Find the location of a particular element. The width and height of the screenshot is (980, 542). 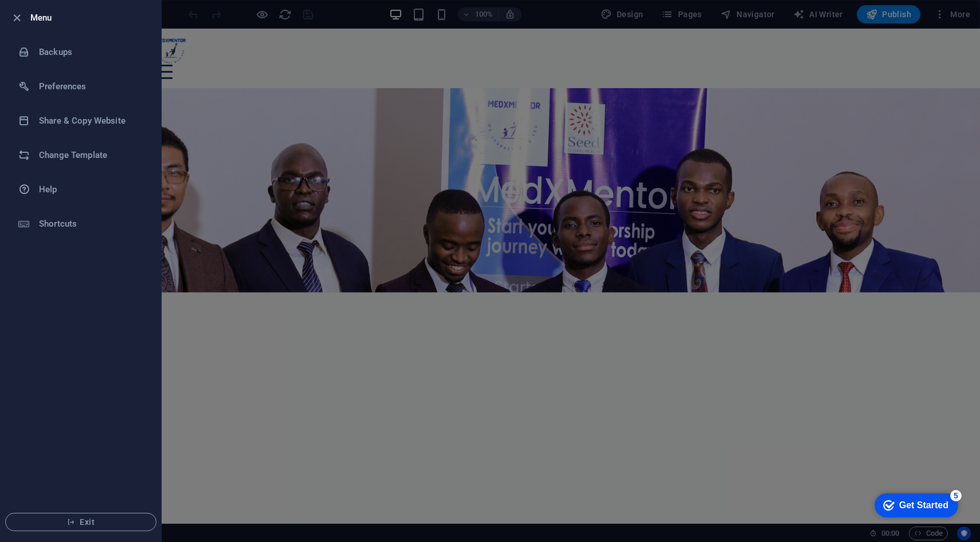

h6: Backups is located at coordinates (91, 52).